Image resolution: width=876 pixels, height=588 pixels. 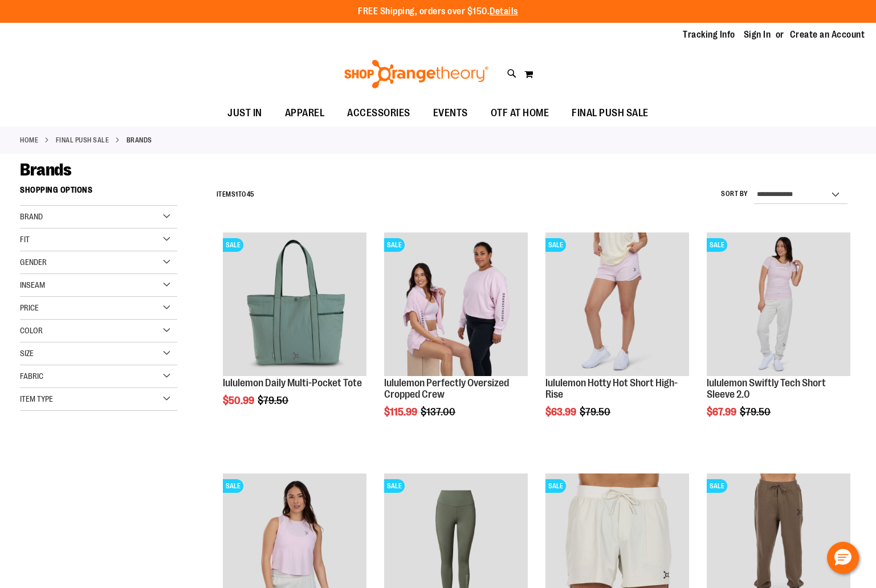 I want to click on strong: Shopping Options, so click(x=98, y=193).